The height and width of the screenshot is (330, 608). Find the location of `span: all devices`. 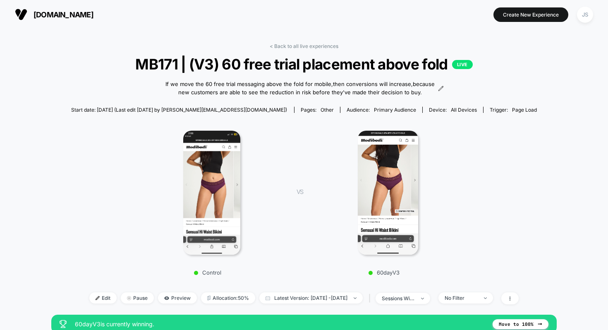

span: all devices is located at coordinates (464, 110).